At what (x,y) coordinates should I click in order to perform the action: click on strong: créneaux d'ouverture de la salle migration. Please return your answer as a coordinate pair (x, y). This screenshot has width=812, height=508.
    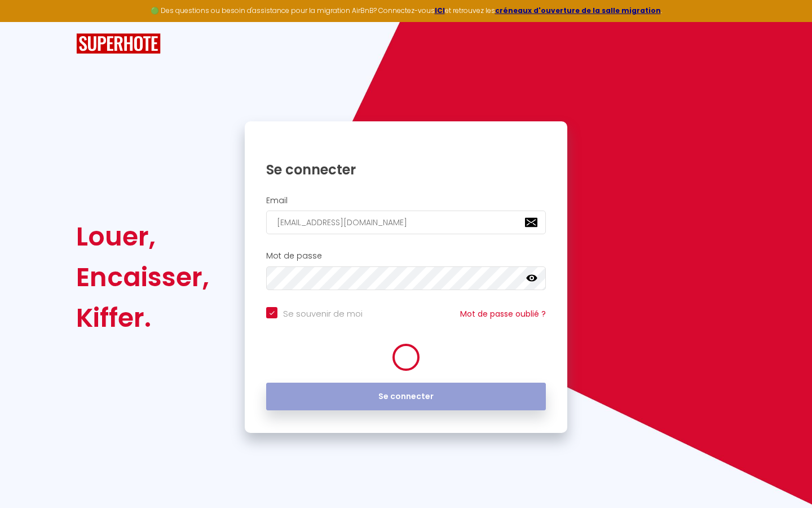
    Looking at the image, I should click on (578, 10).